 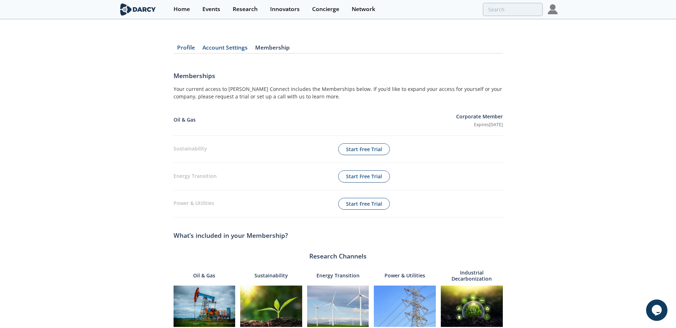 I want to click on h1: Memberships, so click(x=338, y=78).